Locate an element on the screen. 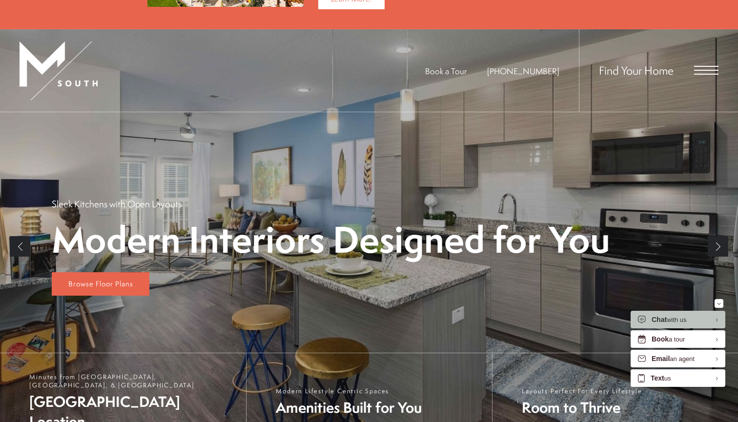 The width and height of the screenshot is (738, 422). span: Book a Tour is located at coordinates (445, 71).